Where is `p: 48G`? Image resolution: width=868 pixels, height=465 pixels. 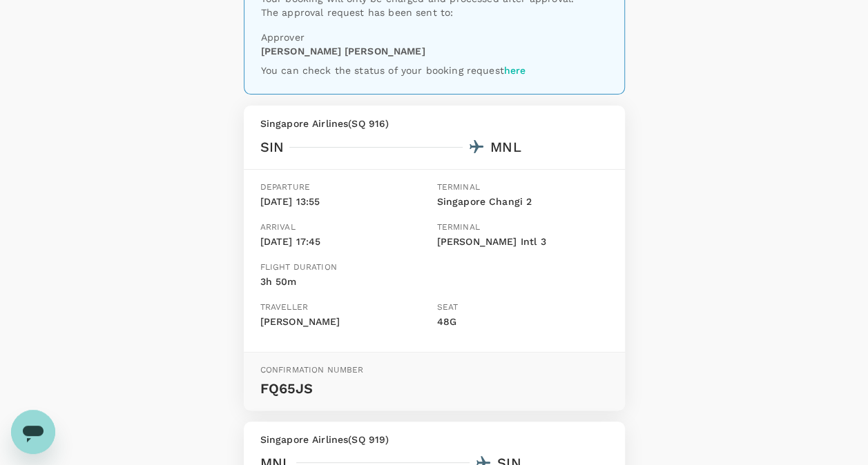
p: 48G is located at coordinates (523, 322).